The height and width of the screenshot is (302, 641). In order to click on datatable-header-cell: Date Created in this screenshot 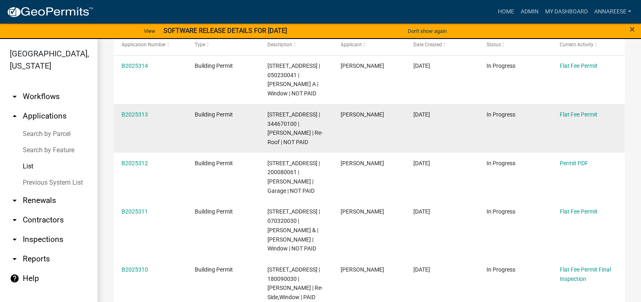, I will do `click(442, 45)`.